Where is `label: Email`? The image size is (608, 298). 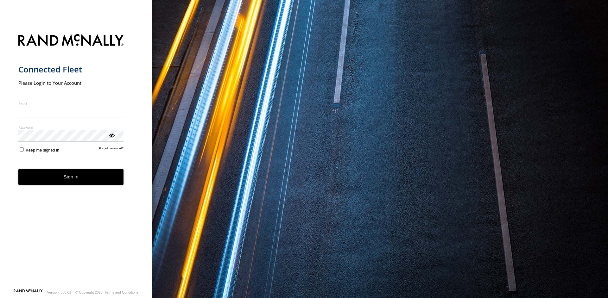
label: Email is located at coordinates (71, 104).